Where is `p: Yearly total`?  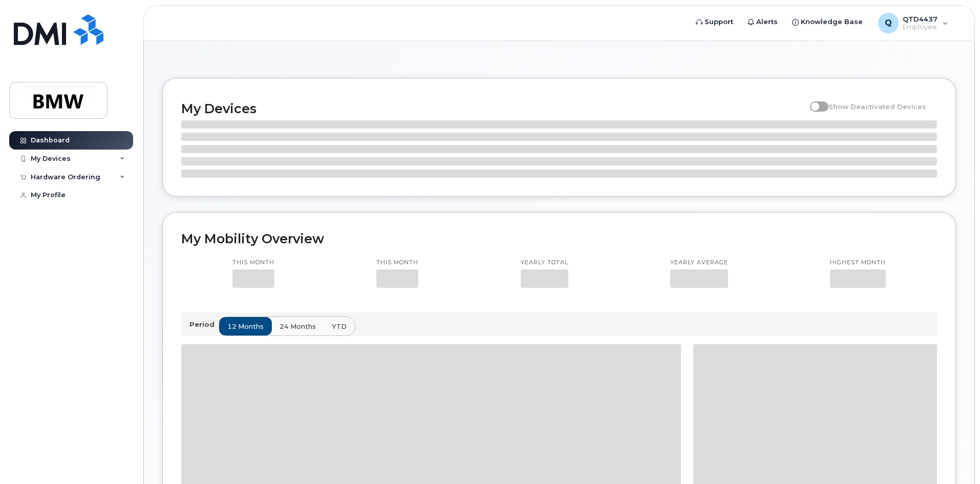
p: Yearly total is located at coordinates (545, 263).